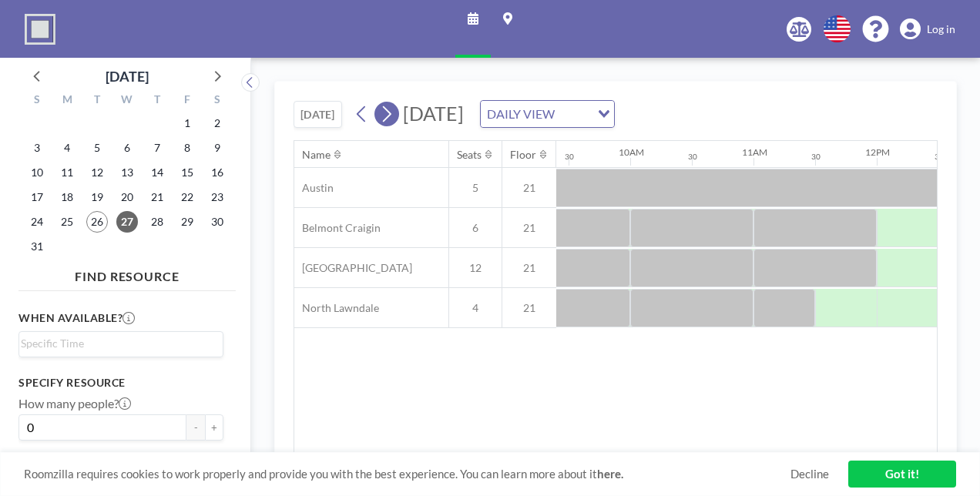 The width and height of the screenshot is (980, 496). I want to click on span: Saturday, August 9, 2025, so click(217, 148).